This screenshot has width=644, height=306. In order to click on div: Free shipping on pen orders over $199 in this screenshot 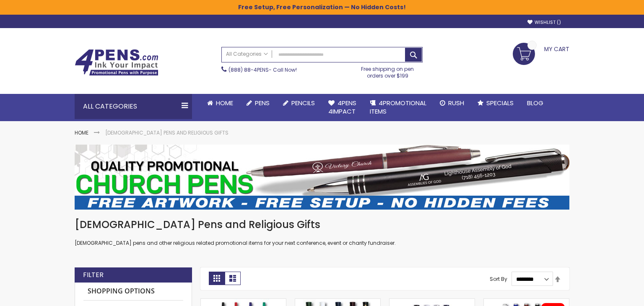, I will do `click(388, 71)`.